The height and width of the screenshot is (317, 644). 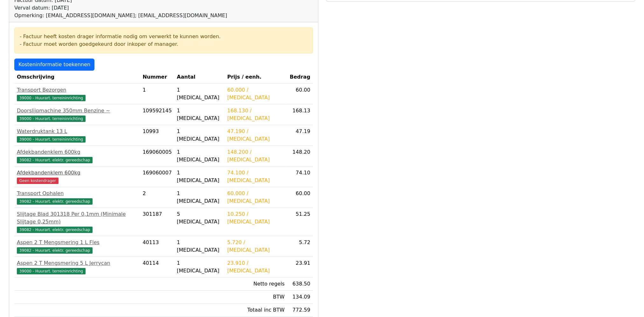 I want to click on div: Slijtage Blad 301318 Per 0,1mm (Minimale Slijtage 0,25mm), so click(x=77, y=218).